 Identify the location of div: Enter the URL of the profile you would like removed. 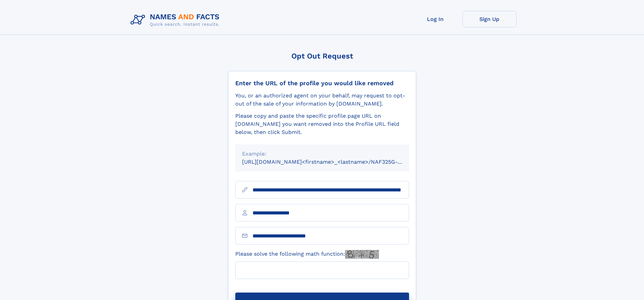
(322, 83).